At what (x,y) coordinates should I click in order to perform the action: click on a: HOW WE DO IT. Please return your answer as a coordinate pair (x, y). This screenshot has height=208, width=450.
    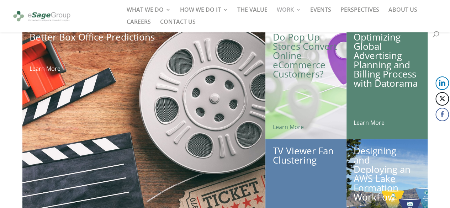
    Looking at the image, I should click on (204, 13).